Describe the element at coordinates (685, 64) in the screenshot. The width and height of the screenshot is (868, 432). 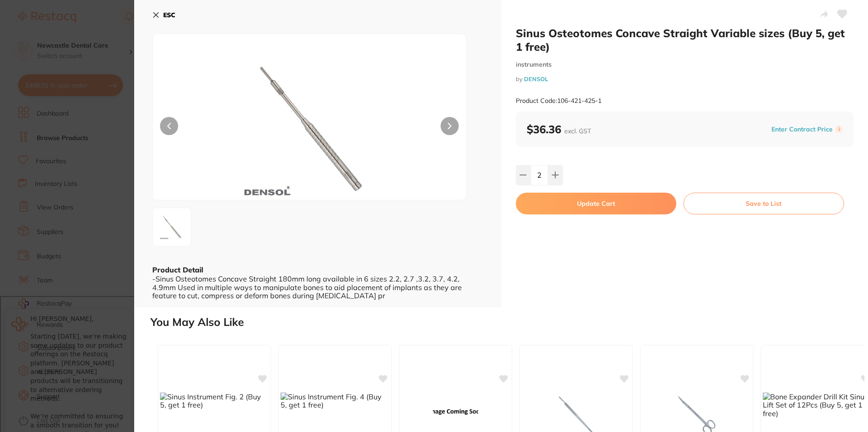
I see `small: instruments` at that location.